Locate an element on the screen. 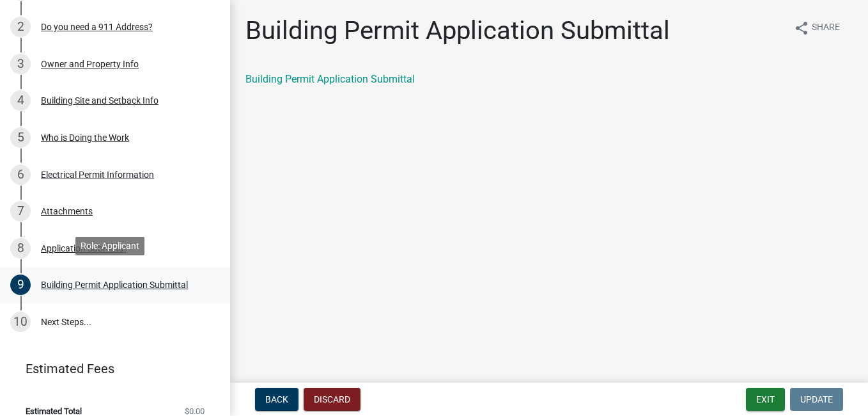  div: 8 is located at coordinates (21, 248).